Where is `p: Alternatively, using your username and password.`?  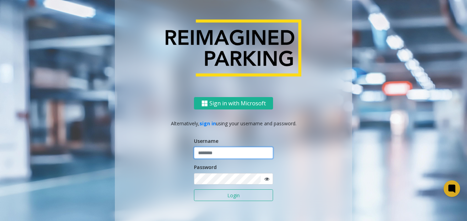 p: Alternatively, using your username and password. is located at coordinates (233, 123).